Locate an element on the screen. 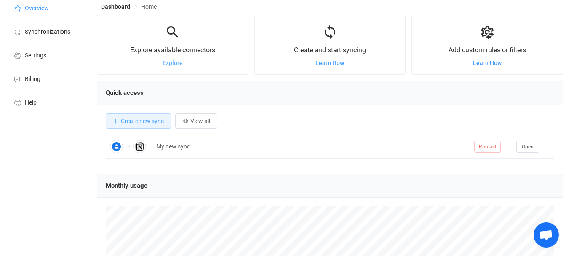 This screenshot has height=256, width=569. span: Open is located at coordinates (527, 146).